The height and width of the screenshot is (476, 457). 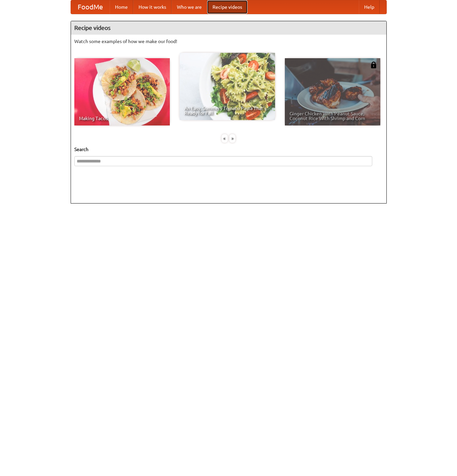 What do you see at coordinates (228, 111) in the screenshot?
I see `span: An Easy, Summery Tomato Pasta That's Ready for Fall` at bounding box center [228, 111].